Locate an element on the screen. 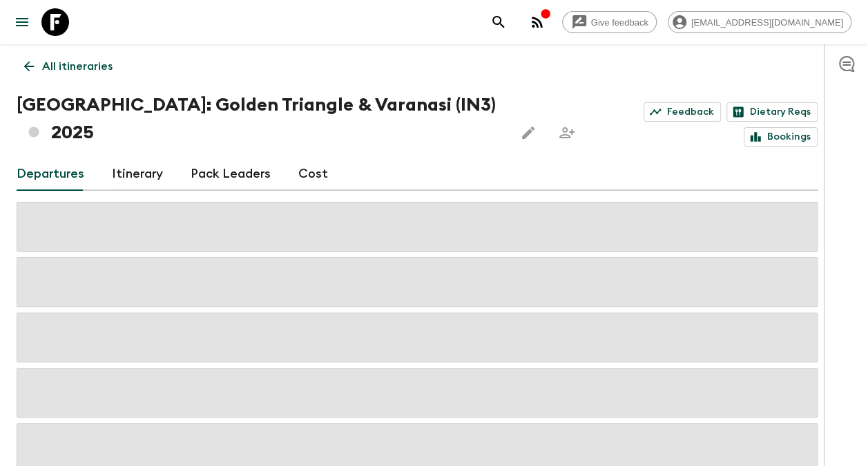  span: Give feedback is located at coordinates (619, 22).